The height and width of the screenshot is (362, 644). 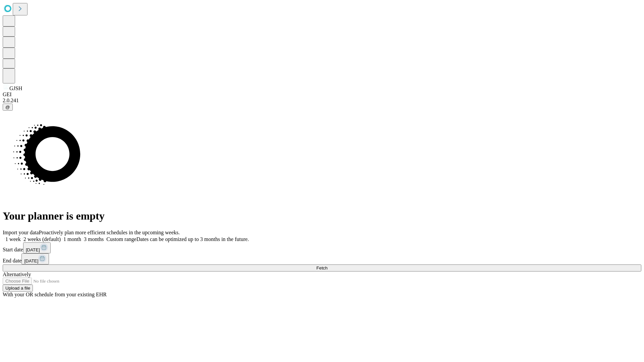 I want to click on span: Proactively plan more efficient schedules in the upcoming weeks., so click(x=109, y=232).